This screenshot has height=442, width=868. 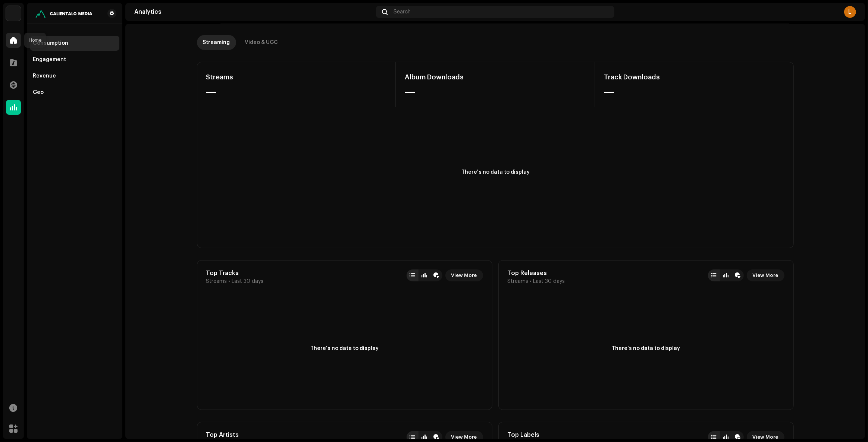 What do you see at coordinates (536, 273) in the screenshot?
I see `div: Top Releases` at bounding box center [536, 273].